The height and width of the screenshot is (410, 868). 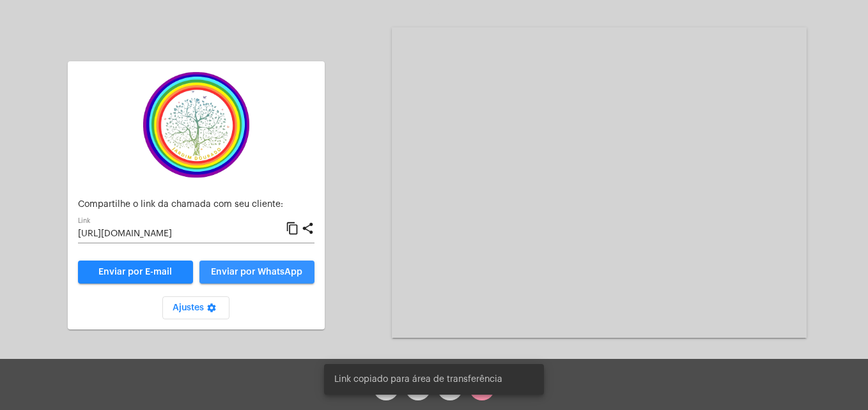 What do you see at coordinates (257, 272) in the screenshot?
I see `button: Enviar por WhatsApp` at bounding box center [257, 272].